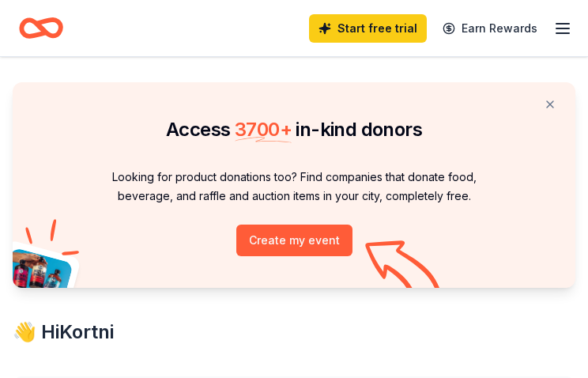 The height and width of the screenshot is (378, 588). Describe the element at coordinates (41, 28) in the screenshot. I see `a: Home` at that location.